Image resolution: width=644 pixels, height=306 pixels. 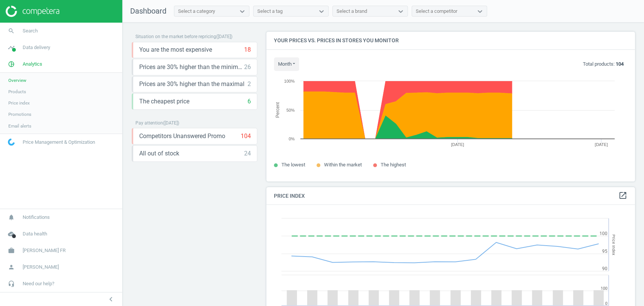 I want to click on div: Select a category, so click(x=196, y=11).